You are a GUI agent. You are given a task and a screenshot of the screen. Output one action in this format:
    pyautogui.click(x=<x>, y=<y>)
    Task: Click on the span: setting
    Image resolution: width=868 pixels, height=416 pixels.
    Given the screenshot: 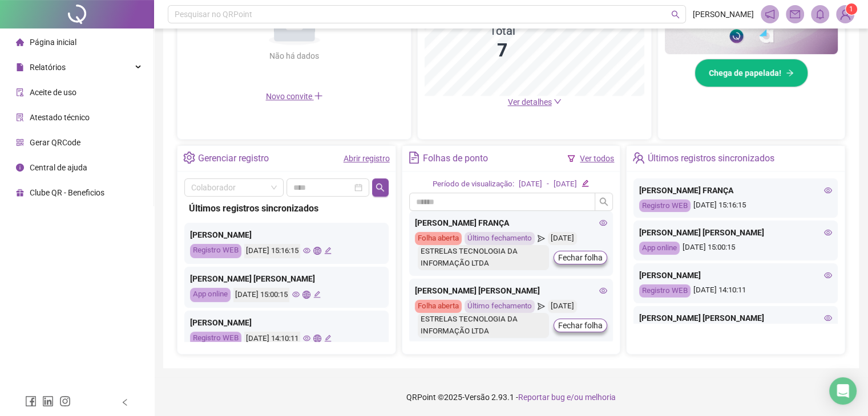 What is the action you would take?
    pyautogui.click(x=189, y=158)
    